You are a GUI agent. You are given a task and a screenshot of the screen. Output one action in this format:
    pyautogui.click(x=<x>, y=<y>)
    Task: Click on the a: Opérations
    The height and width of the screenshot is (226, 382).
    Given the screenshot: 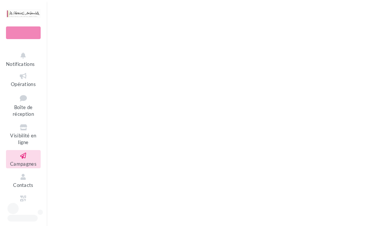 What is the action you would take?
    pyautogui.click(x=23, y=79)
    